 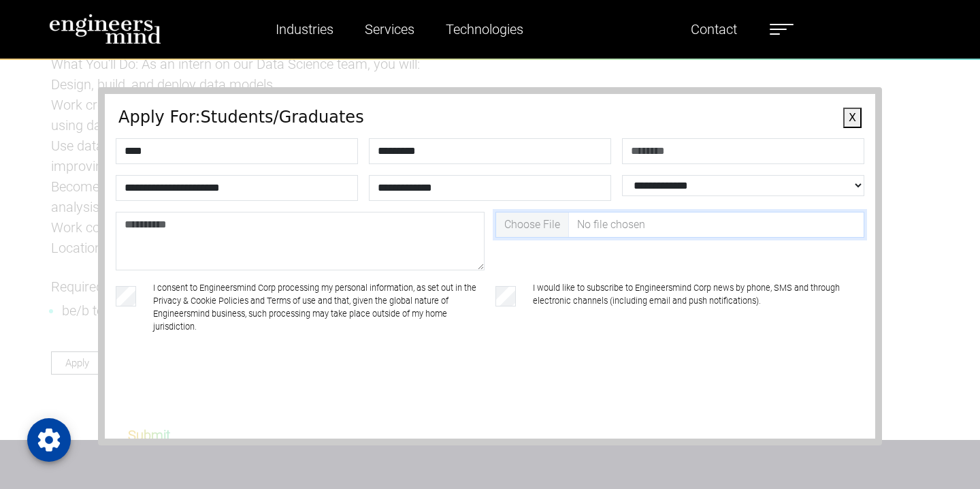 I want to click on label: I would like to subscribe to Engineersmind Corp news by phone, SMS and through electronic channel..., so click(x=698, y=307).